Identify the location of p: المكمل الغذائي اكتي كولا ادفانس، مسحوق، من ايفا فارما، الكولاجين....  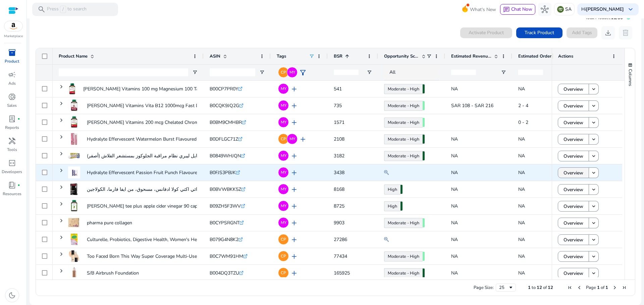
(155, 189).